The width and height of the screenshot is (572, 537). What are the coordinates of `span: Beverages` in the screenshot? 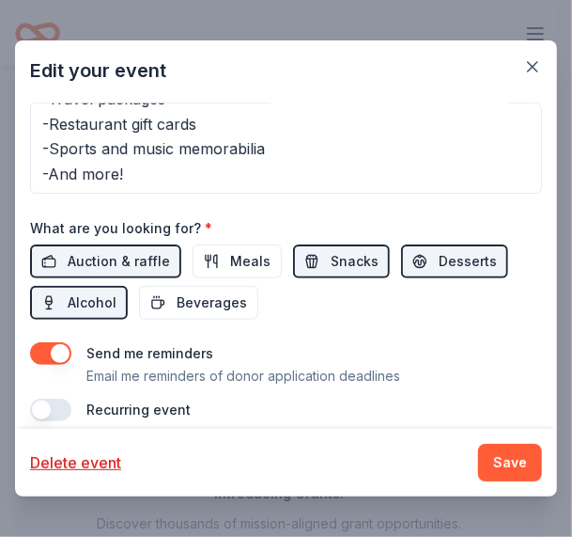 It's located at (211, 303).